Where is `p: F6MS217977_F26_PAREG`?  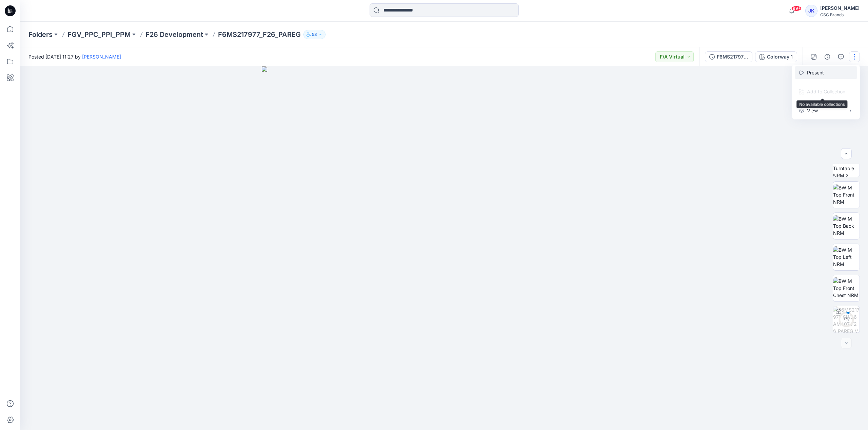
p: F6MS217977_F26_PAREG is located at coordinates (260, 34).